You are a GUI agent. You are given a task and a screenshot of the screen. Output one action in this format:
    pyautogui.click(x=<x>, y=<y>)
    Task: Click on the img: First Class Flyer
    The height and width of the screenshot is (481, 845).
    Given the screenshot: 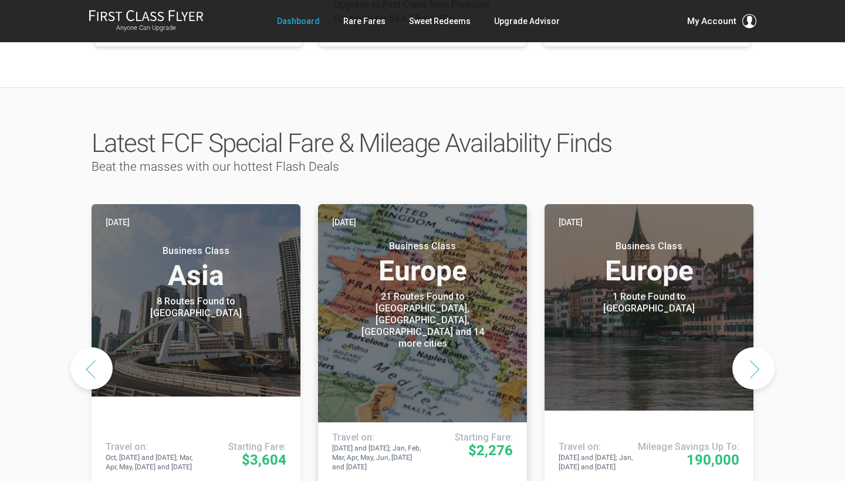 What is the action you would take?
    pyautogui.click(x=146, y=15)
    